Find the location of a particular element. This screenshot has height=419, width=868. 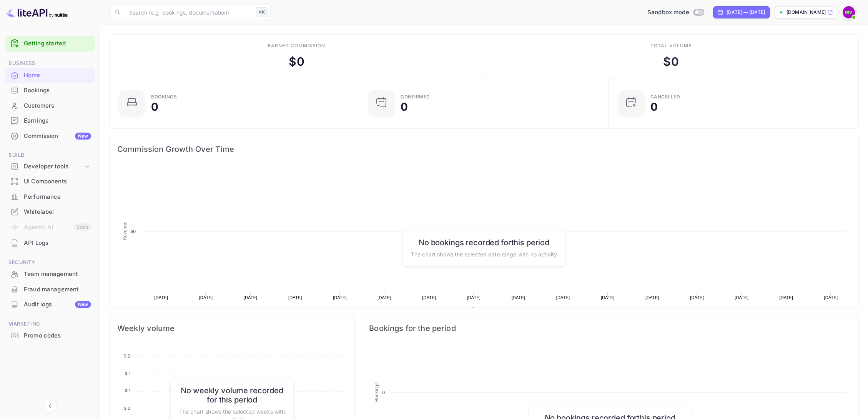

img: Michael Vogt is located at coordinates (849, 13).